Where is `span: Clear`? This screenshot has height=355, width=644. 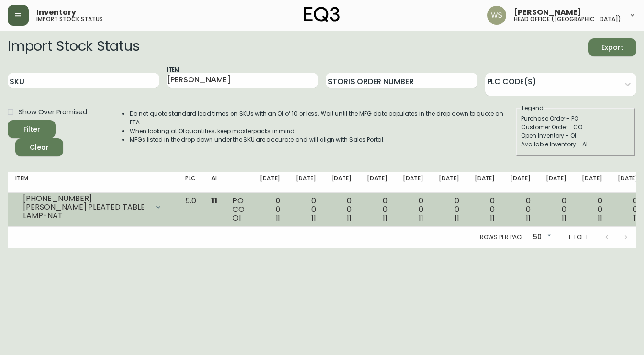
span: Clear is located at coordinates (39, 147).